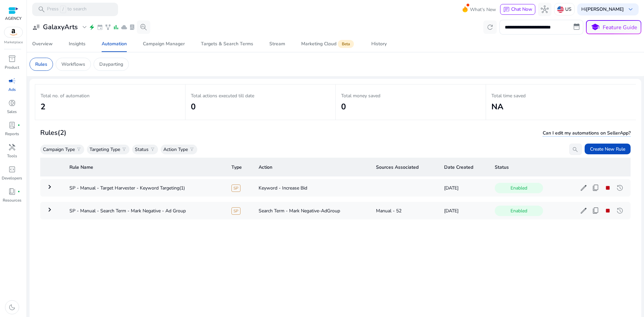 The image size is (644, 317). I want to click on th: Status, so click(560, 167).